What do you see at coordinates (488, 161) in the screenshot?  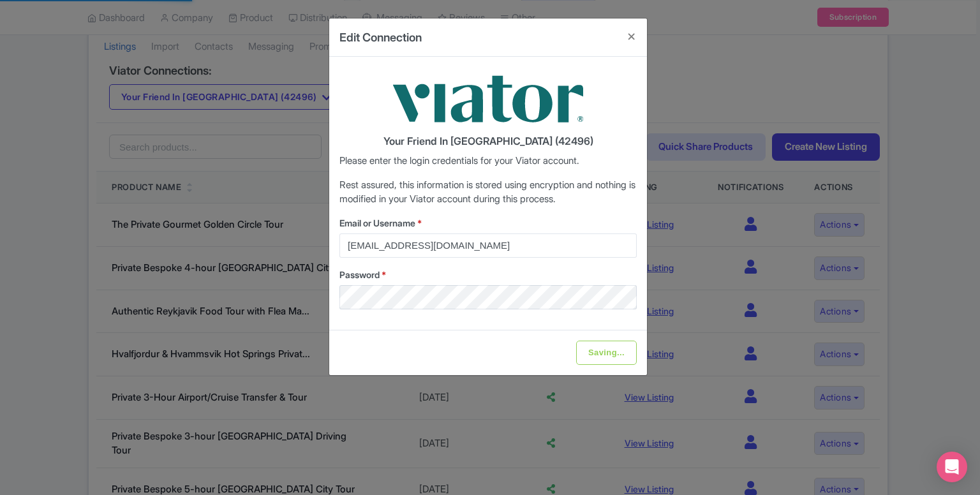 I see `p: Please enter the login credentials for your Viator account.` at bounding box center [488, 161].